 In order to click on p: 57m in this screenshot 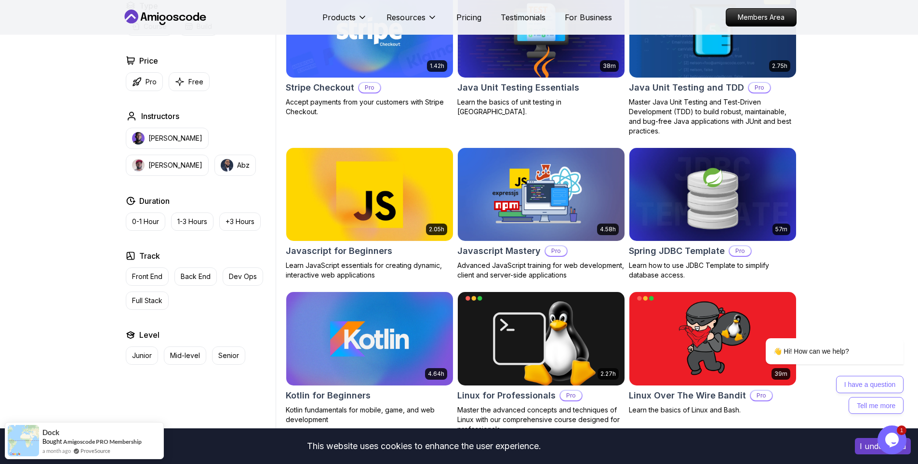, I will do `click(781, 229)`.